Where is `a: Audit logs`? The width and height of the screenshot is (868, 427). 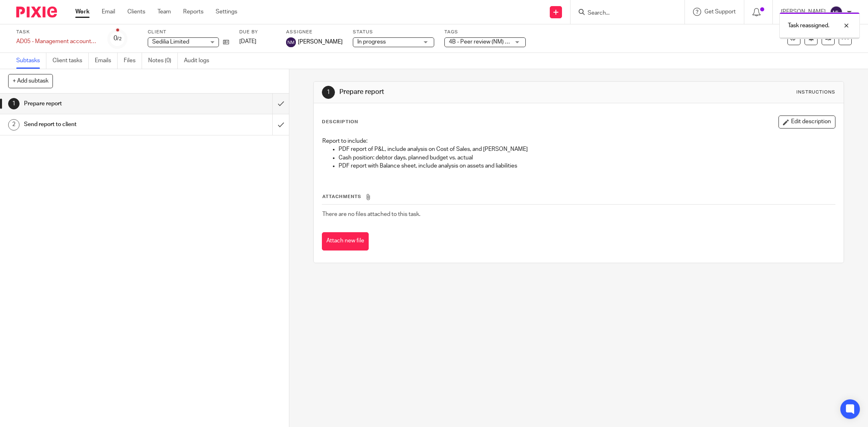 a: Audit logs is located at coordinates (200, 60).